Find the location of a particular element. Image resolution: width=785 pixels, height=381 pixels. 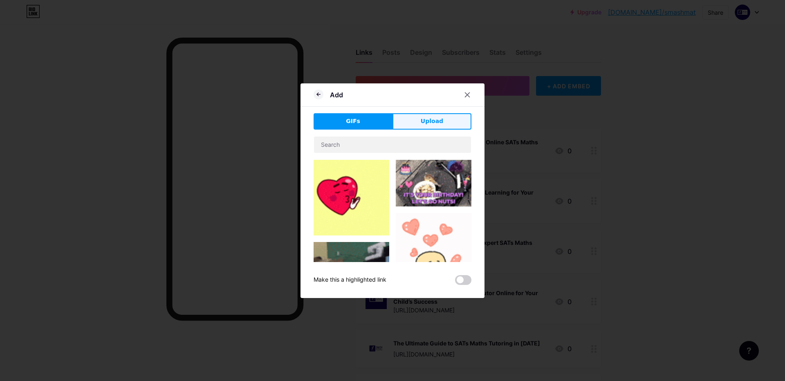

div: Make this a highlighted link is located at coordinates (350, 280).